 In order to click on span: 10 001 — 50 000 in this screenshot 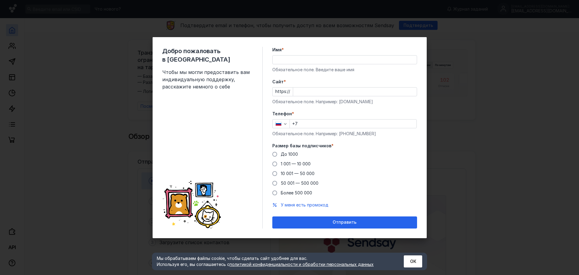, I will do `click(298, 173)`.